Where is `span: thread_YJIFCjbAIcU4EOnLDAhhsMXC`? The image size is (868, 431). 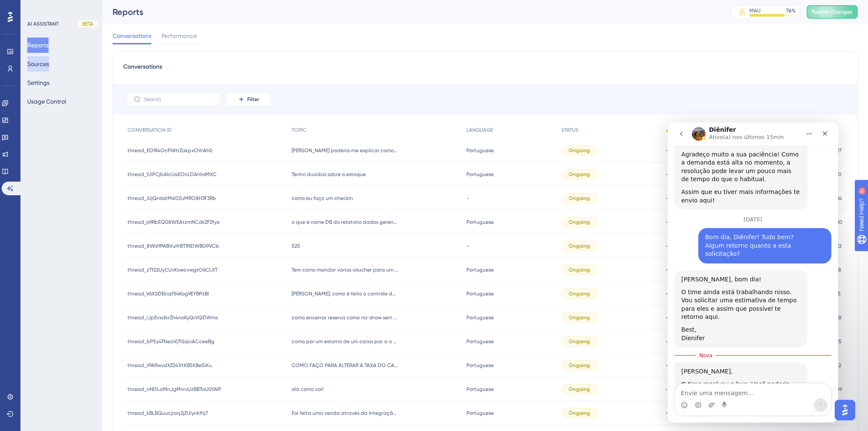
span: thread_YJIFCjbAIcU4EOnLDAhhsMXC is located at coordinates (172, 174).